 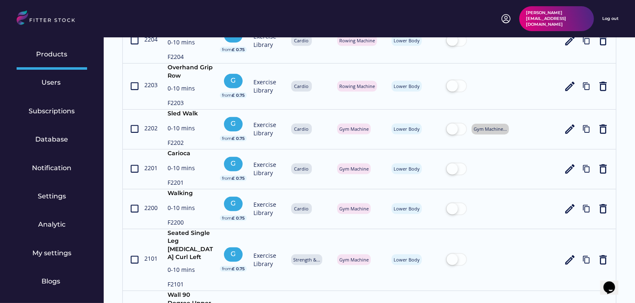 What do you see at coordinates (490, 129) in the screenshot?
I see `div: Gym Machine...` at bounding box center [490, 129].